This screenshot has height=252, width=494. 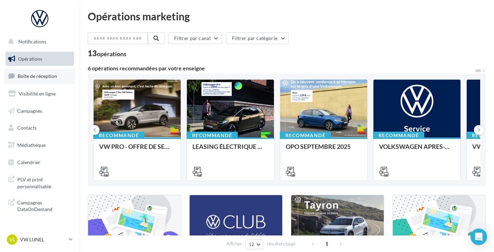 What do you see at coordinates (32, 41) in the screenshot?
I see `span: Notifications` at bounding box center [32, 41].